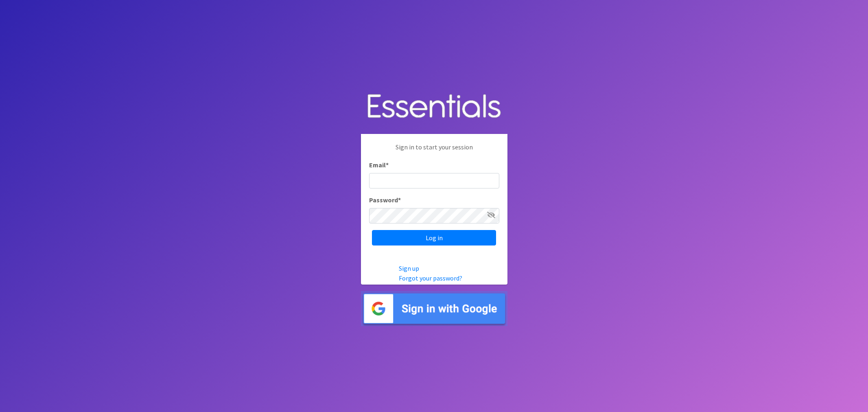 The image size is (868, 412). Describe the element at coordinates (385, 200) in the screenshot. I see `label: Password` at that location.